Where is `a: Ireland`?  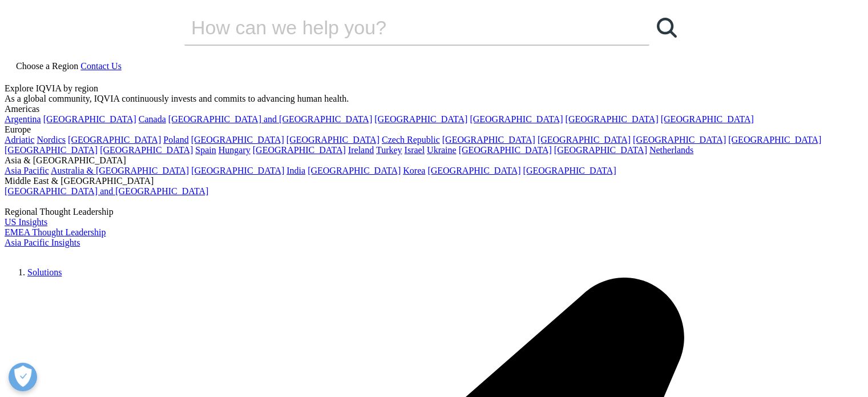 a: Ireland is located at coordinates (361, 150).